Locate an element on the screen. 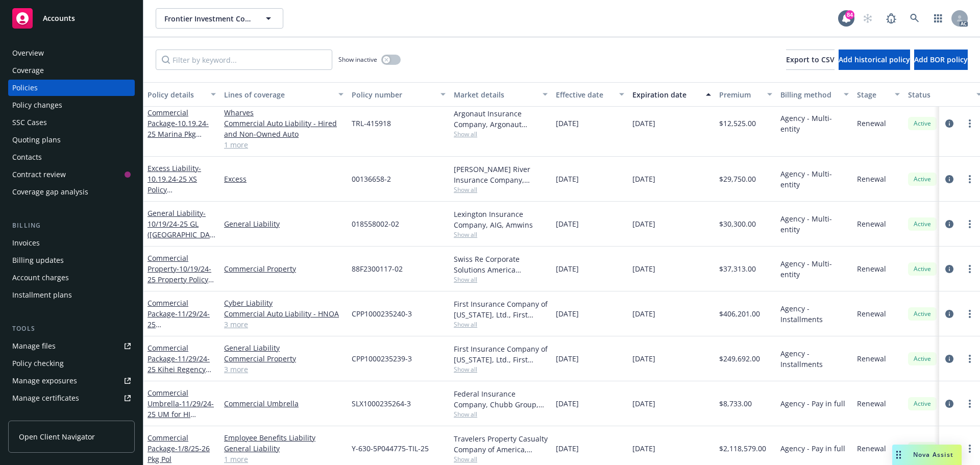  div: Drag to move is located at coordinates (899, 455).